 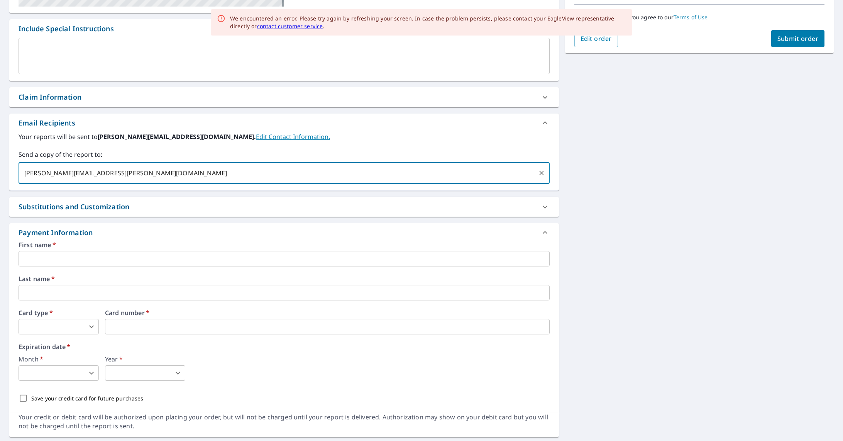 I want to click on button: Edit order, so click(x=596, y=39).